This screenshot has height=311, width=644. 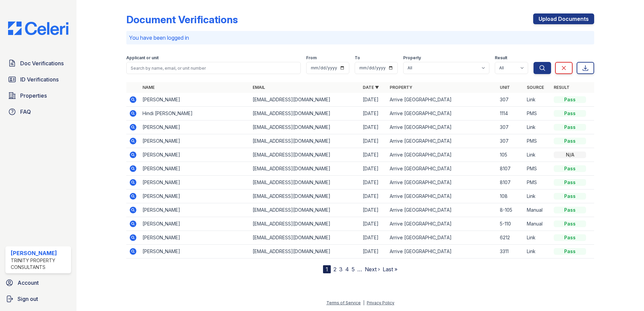 I want to click on label: Property, so click(x=412, y=58).